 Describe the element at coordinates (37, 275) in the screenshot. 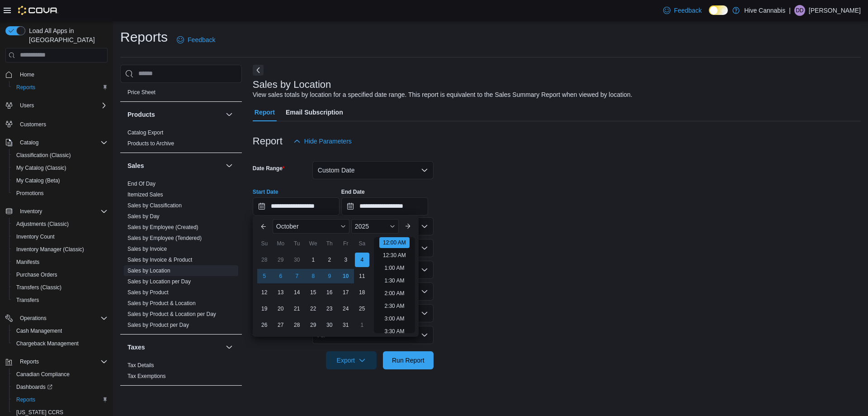

I see `a: Purchase Orders` at that location.